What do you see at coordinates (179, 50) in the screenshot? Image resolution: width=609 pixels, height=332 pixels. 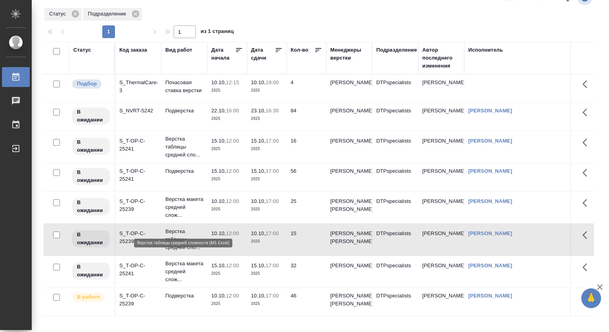 I see `div: Вид работ` at bounding box center [179, 50].